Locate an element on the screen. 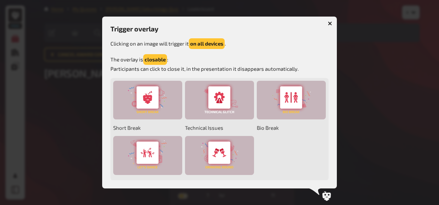  div: Technical Issues is located at coordinates (220, 100).